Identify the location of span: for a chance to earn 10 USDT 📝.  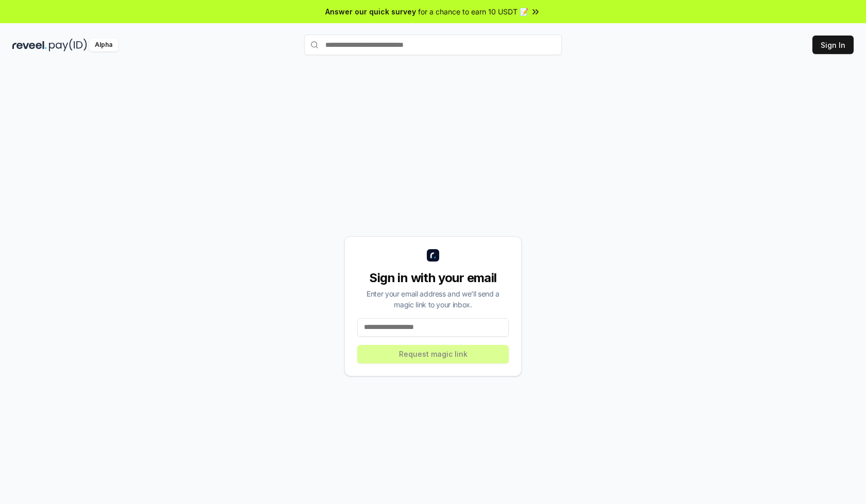
(473, 11).